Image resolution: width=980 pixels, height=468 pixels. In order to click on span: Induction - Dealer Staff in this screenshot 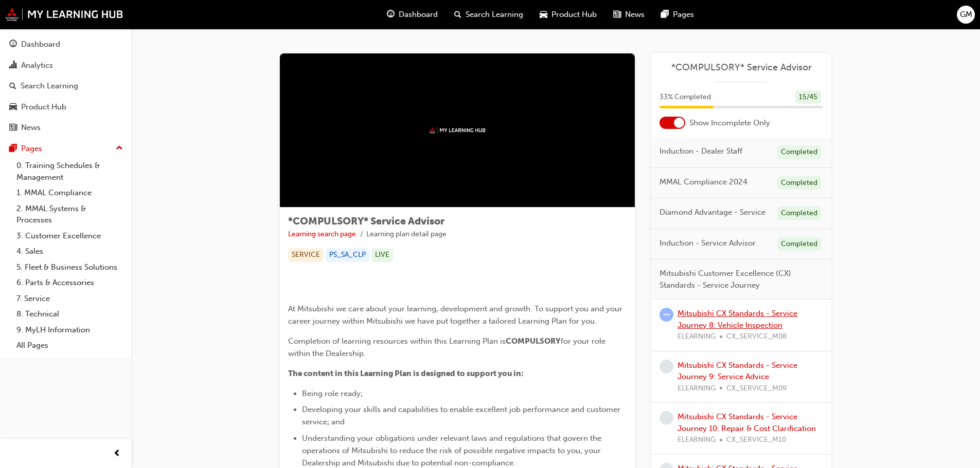, I will do `click(701, 151)`.